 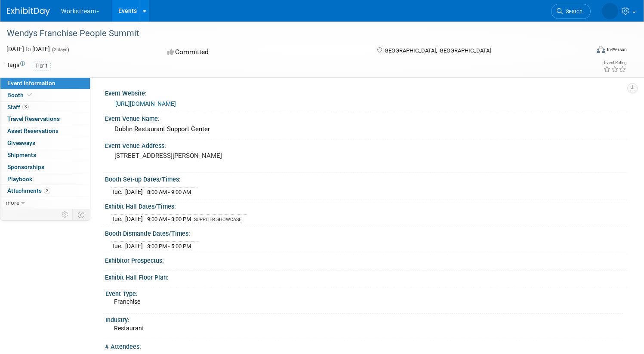 What do you see at coordinates (45, 167) in the screenshot?
I see `a: Sponsorships` at bounding box center [45, 167].